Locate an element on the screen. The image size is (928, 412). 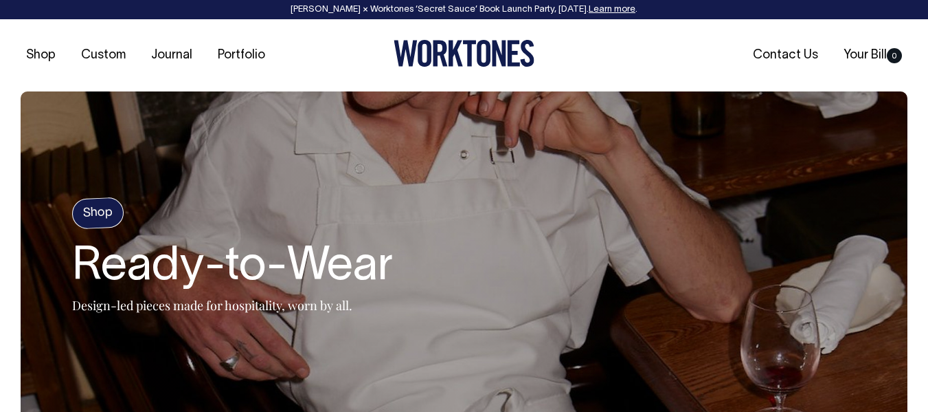
h4: Shop is located at coordinates (98, 213).